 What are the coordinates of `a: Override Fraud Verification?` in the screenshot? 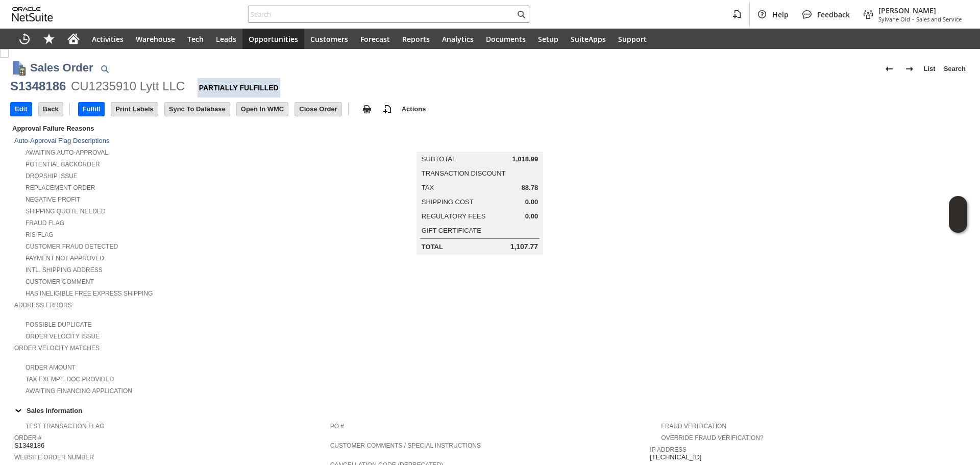 It's located at (712, 438).